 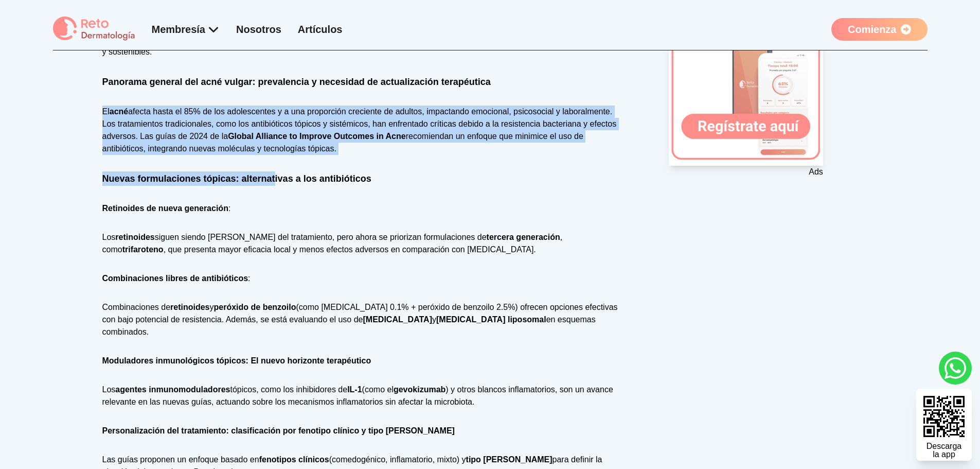 I want to click on p: Los tópicos, como los inhibidores de (como el ) y otros blancos inflamatorios, son un avance rele..., so click(x=361, y=396).